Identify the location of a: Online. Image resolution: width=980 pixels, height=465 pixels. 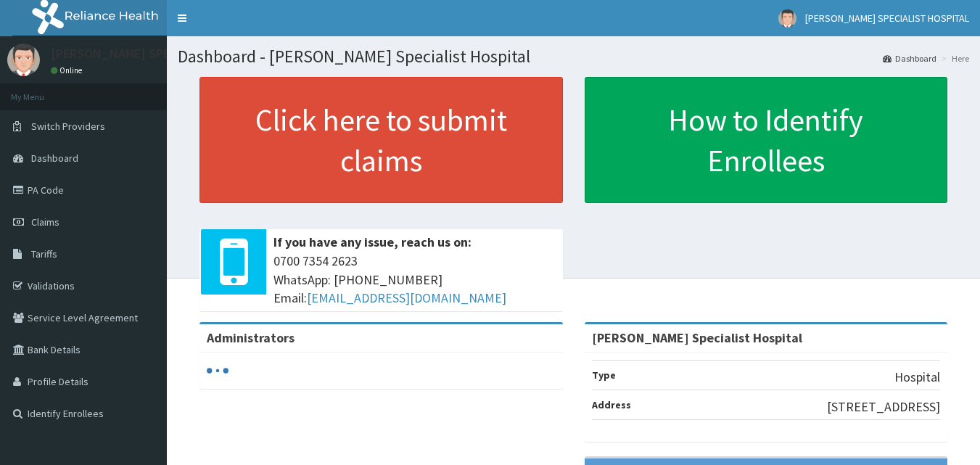
(68, 70).